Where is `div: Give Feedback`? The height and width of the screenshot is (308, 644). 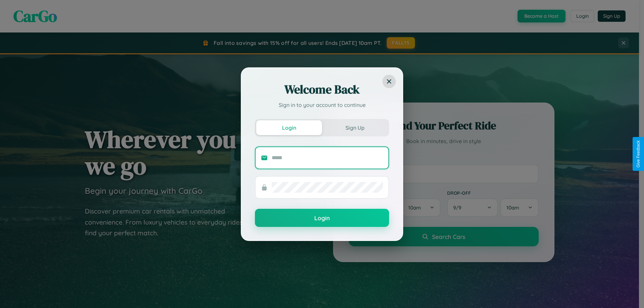 div: Give Feedback is located at coordinates (638, 154).